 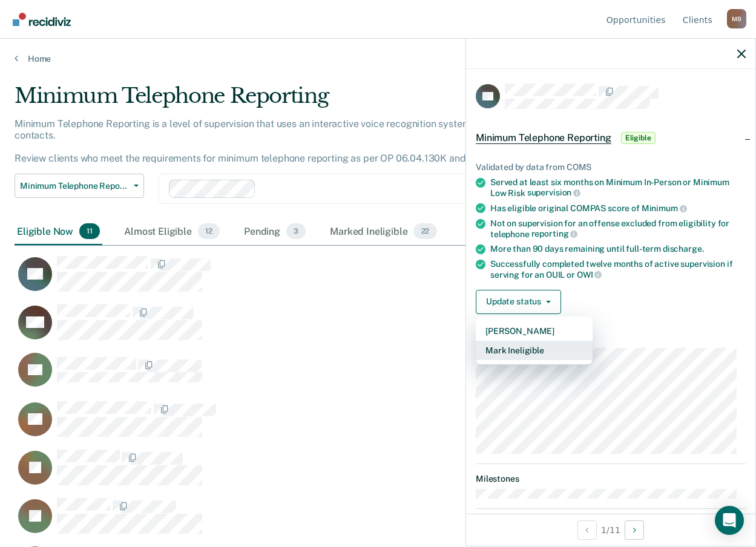 What do you see at coordinates (737, 18) in the screenshot?
I see `button: Profile dropdown button` at bounding box center [737, 18].